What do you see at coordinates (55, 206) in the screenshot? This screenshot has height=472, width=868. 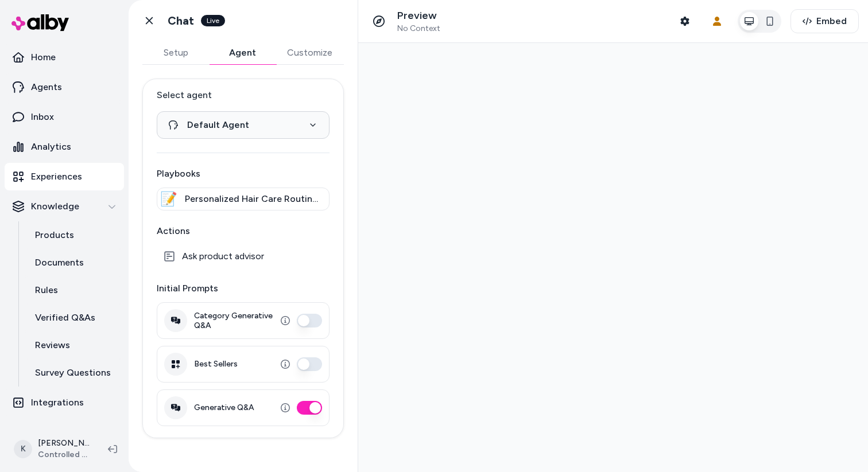 I see `p: Knowledge` at bounding box center [55, 206].